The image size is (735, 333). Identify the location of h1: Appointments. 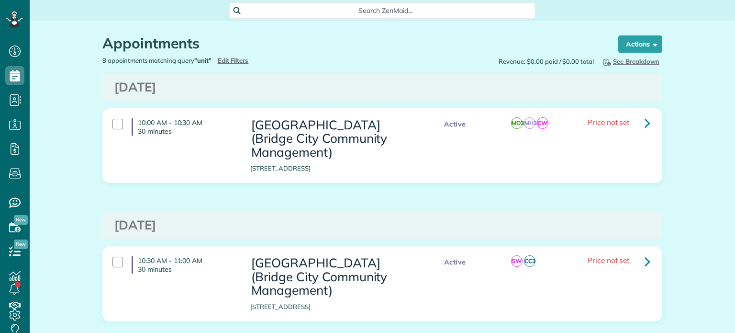
(351, 43).